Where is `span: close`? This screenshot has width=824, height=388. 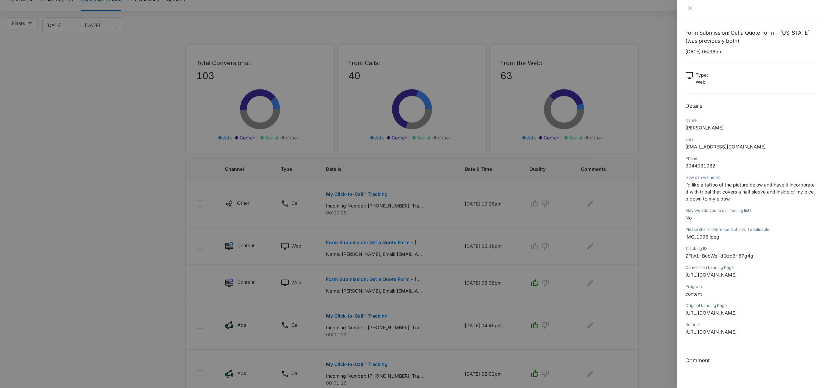 span: close is located at coordinates (690, 8).